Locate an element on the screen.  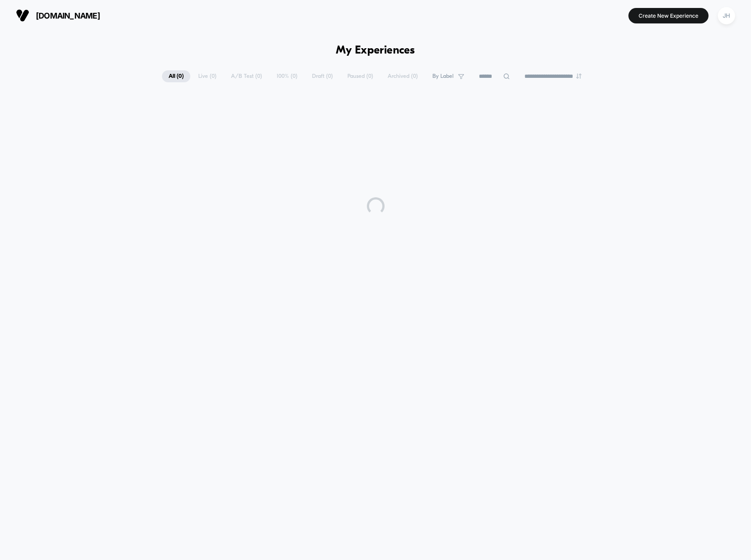
div: JH is located at coordinates (726, 15).